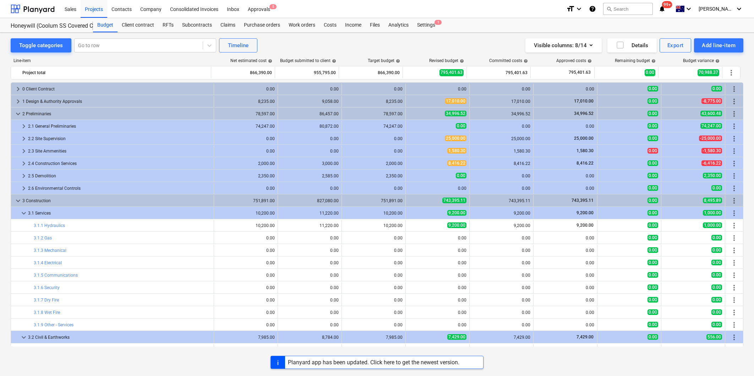  Describe the element at coordinates (563, 45) in the screenshot. I see `button: Visible columns:8/14` at that location.